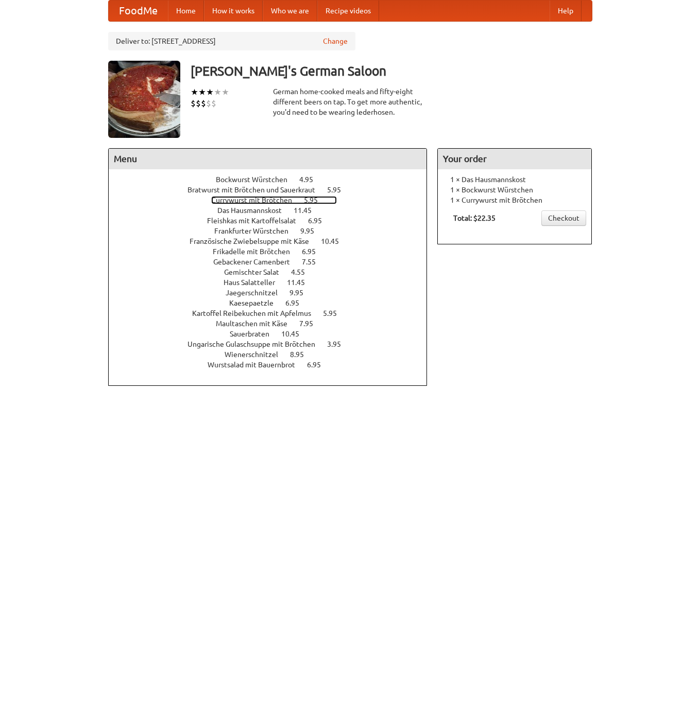 Image resolution: width=700 pixels, height=728 pixels. What do you see at coordinates (336, 41) in the screenshot?
I see `a: Change` at bounding box center [336, 41].